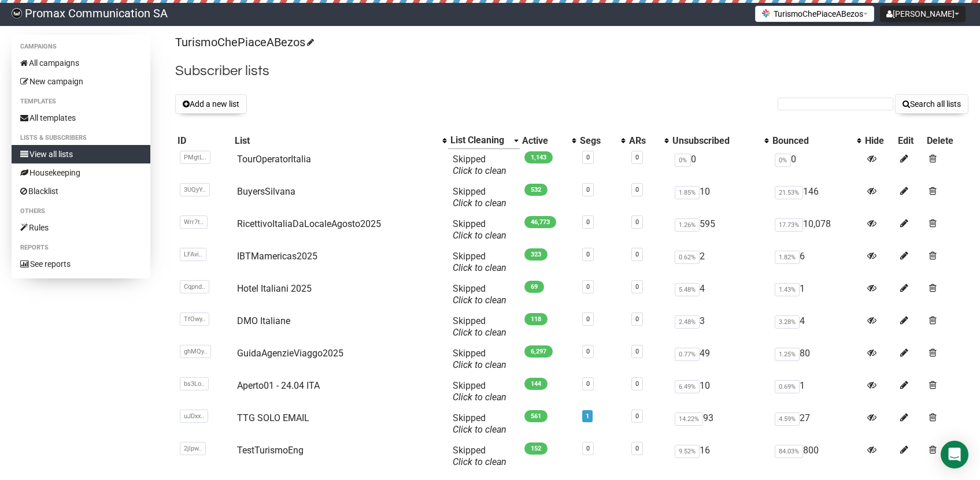  What do you see at coordinates (643, 141) in the screenshot?
I see `div: ARs` at bounding box center [643, 141].